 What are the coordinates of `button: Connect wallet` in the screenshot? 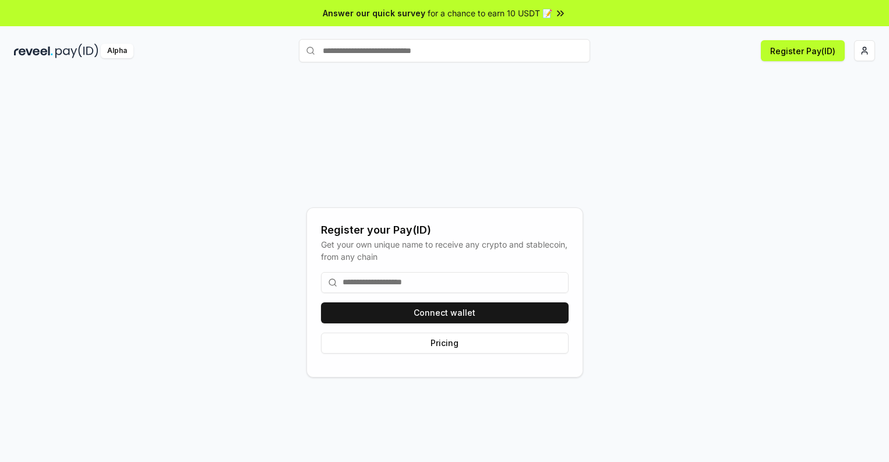 It's located at (445, 313).